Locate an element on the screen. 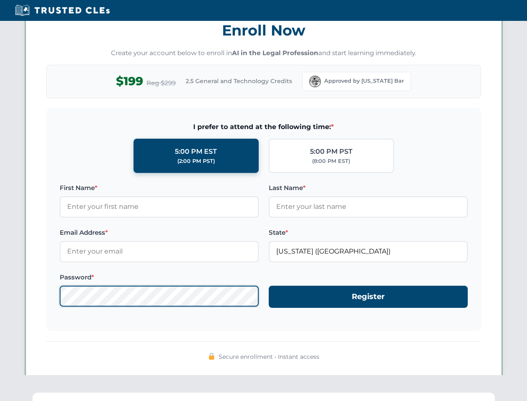 This screenshot has height=401, width=527. img: Florida Bar is located at coordinates (315, 81).